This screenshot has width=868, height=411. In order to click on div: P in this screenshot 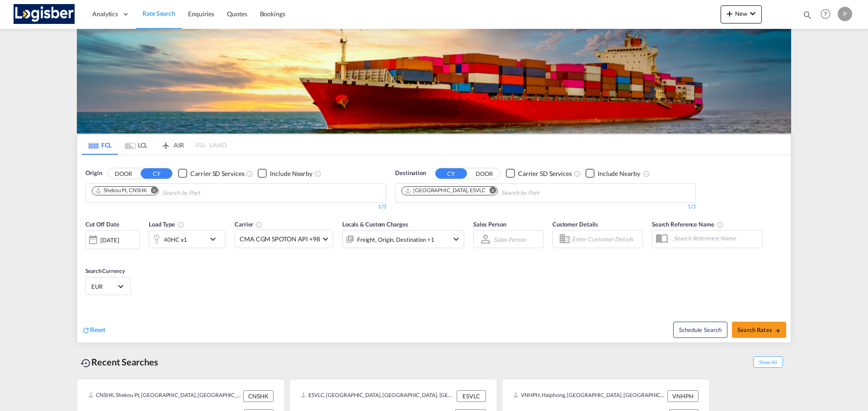, I will do `click(845, 14)`.